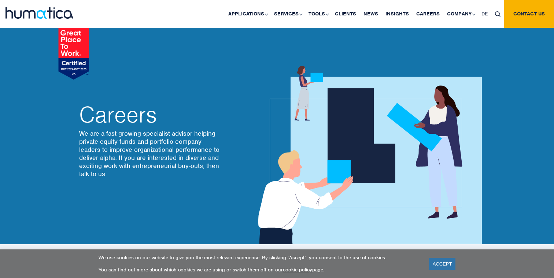 This screenshot has width=554, height=278. What do you see at coordinates (39, 13) in the screenshot?
I see `img: logo` at bounding box center [39, 13].